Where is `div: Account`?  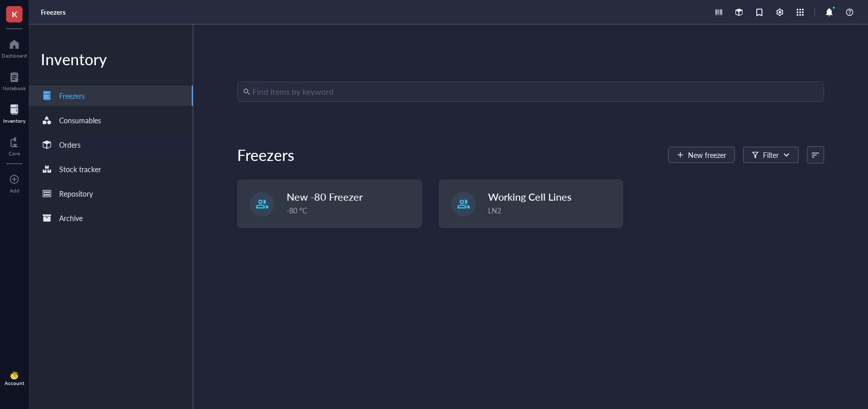
div: Account is located at coordinates (14, 383).